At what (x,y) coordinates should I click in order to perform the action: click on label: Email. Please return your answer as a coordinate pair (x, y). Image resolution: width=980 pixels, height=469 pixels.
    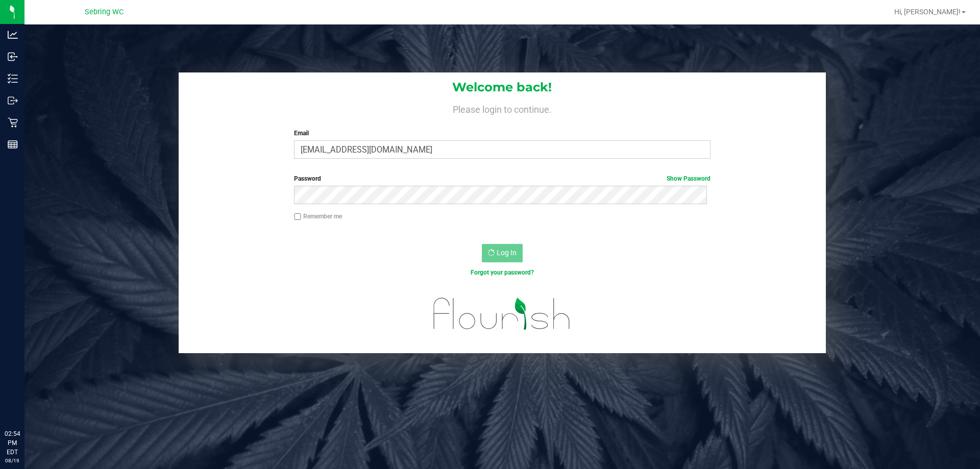
    Looking at the image, I should click on (502, 133).